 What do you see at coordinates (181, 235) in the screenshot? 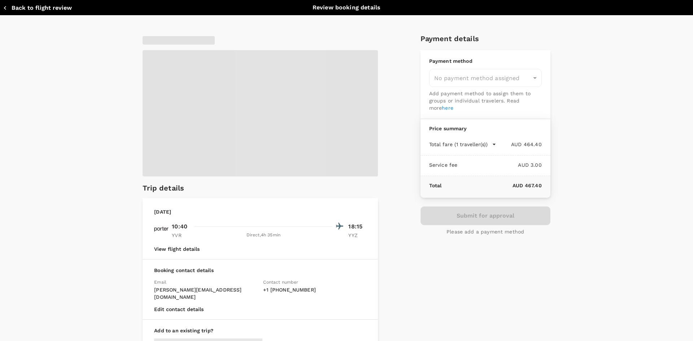
I see `p: YVR` at bounding box center [181, 235].